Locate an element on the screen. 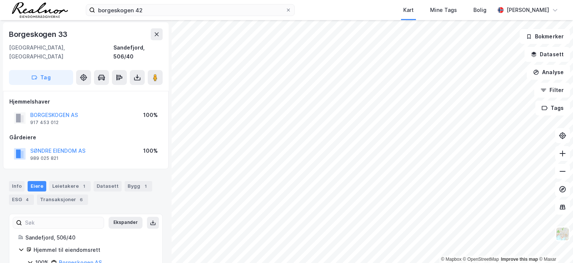  a: Mapbox is located at coordinates (451, 260).